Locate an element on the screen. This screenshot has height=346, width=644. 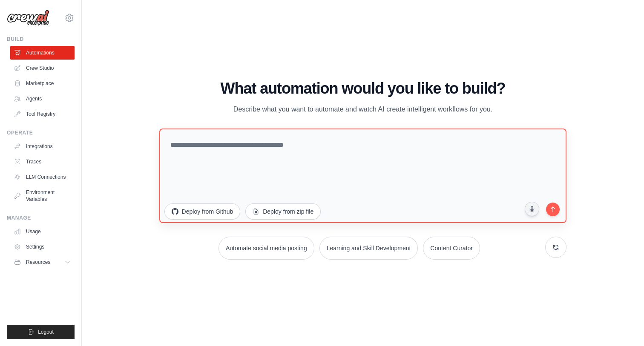
a: Usage is located at coordinates (42, 231).